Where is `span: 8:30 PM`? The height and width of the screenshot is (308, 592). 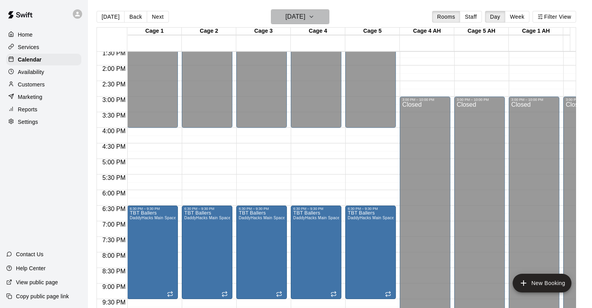 span: 8:30 PM is located at coordinates (114, 271).